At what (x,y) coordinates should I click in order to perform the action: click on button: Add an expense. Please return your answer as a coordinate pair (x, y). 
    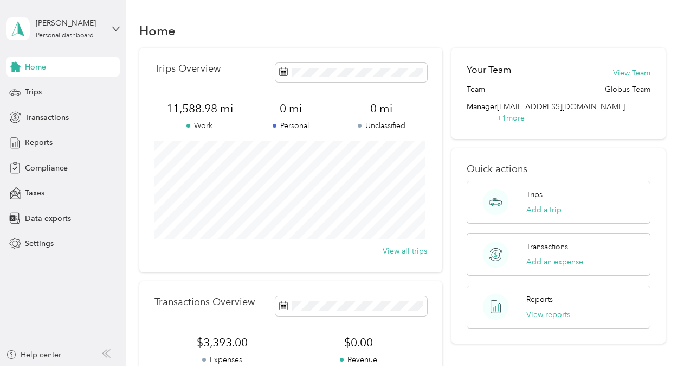
    Looking at the image, I should click on (555, 261).